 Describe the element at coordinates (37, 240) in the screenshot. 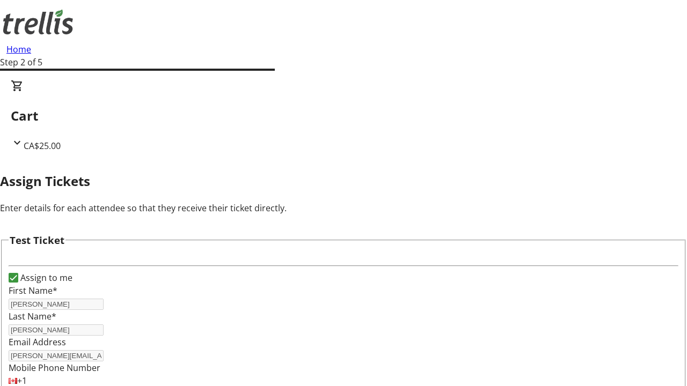

I see `h3: Test Ticket` at that location.